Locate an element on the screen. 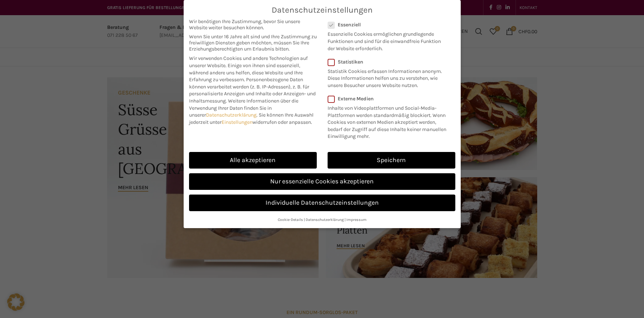 The height and width of the screenshot is (318, 644). a: Einstellungen is located at coordinates (237, 122).